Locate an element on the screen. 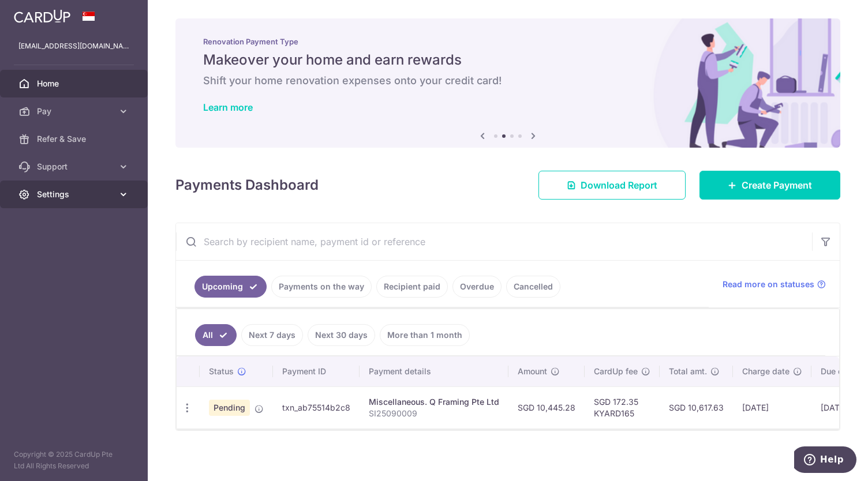 This screenshot has height=481, width=868. span: Download Report is located at coordinates (619, 185).